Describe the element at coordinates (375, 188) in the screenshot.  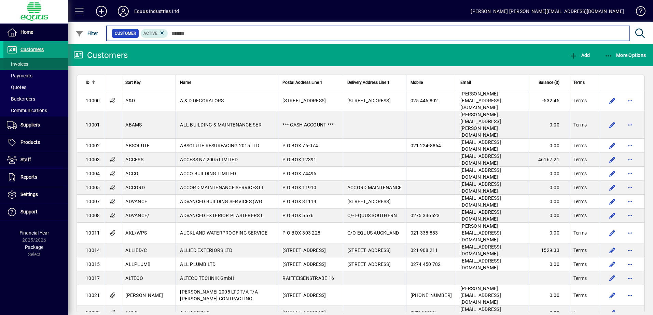
I see `span: ACCORD MAINTENANCE` at that location.